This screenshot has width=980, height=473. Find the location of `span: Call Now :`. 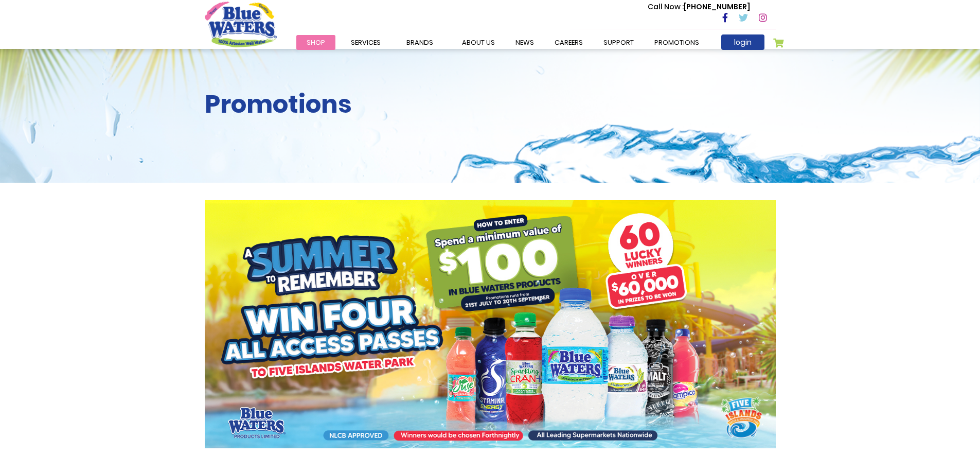

span: Call Now : is located at coordinates (666, 6).